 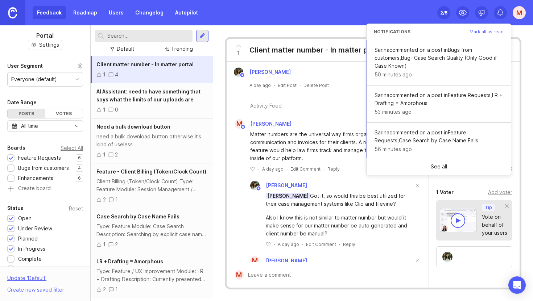 What do you see at coordinates (116, 13) in the screenshot?
I see `a: Users` at bounding box center [116, 13].